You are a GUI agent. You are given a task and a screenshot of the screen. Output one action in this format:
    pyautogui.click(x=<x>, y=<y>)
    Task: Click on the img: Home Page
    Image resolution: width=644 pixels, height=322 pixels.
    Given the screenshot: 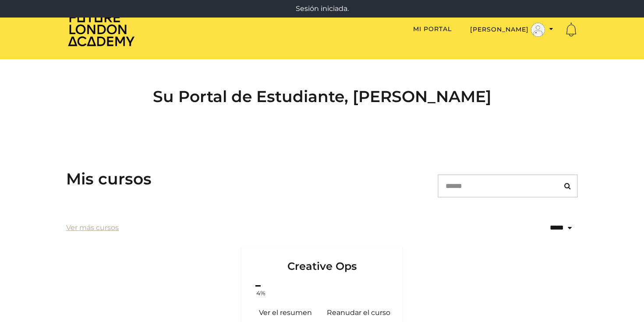 What is the action you would take?
    pyautogui.click(x=101, y=29)
    